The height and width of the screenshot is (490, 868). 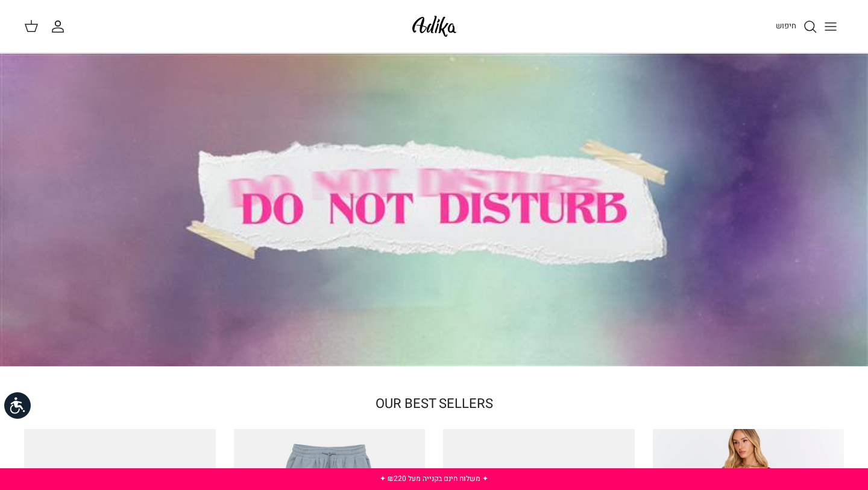 What do you see at coordinates (61, 27) in the screenshot?
I see `a: החשבון שלי` at bounding box center [61, 27].